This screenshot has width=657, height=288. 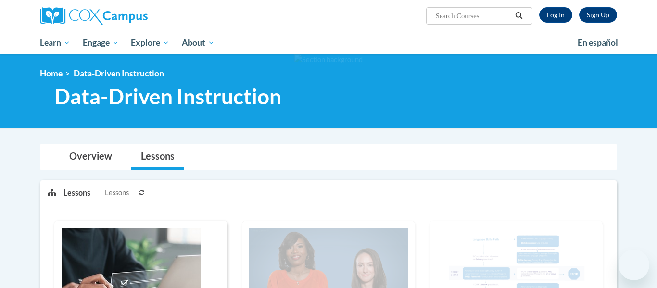 I want to click on a: Register, so click(x=598, y=15).